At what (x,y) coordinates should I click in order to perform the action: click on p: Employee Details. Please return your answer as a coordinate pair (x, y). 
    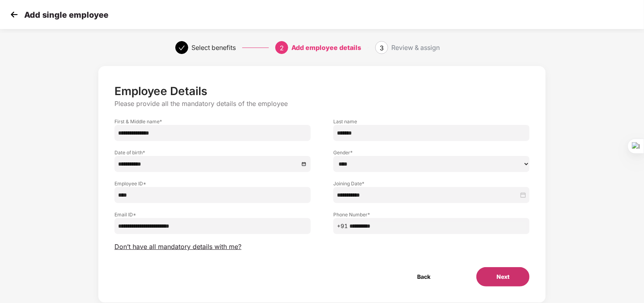
    Looking at the image, I should click on (322, 91).